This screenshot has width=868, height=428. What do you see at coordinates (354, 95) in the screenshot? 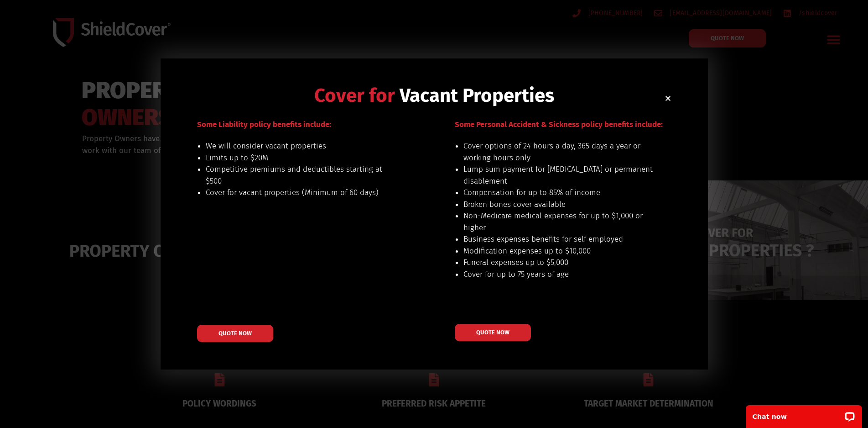
I see `span: Cover for` at bounding box center [354, 95].